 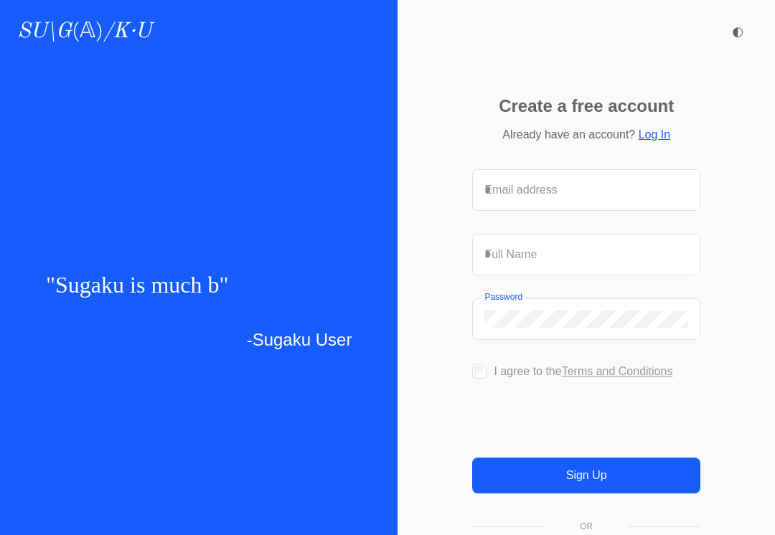 What do you see at coordinates (617, 371) in the screenshot?
I see `a: Terms and Conditions` at bounding box center [617, 371].